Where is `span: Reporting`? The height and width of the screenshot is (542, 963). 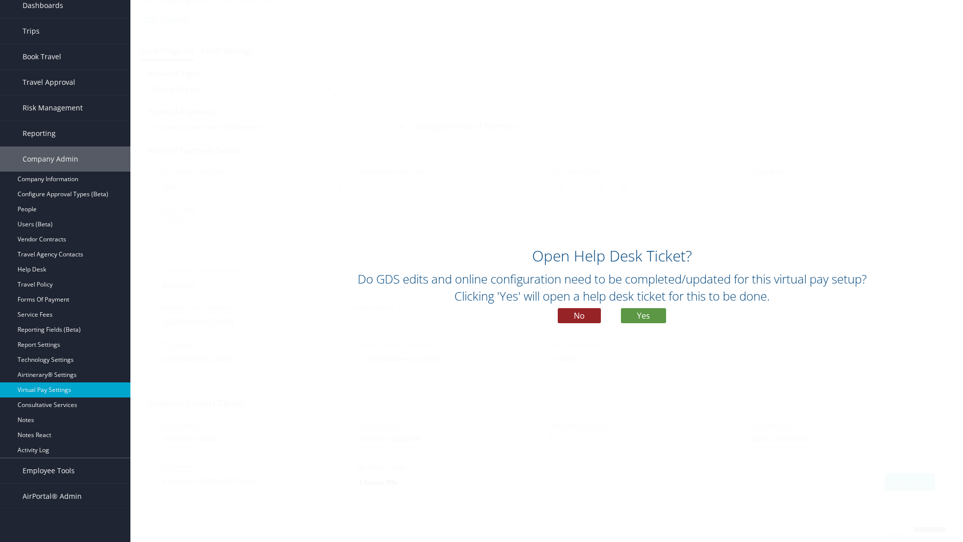 span: Reporting is located at coordinates (39, 133).